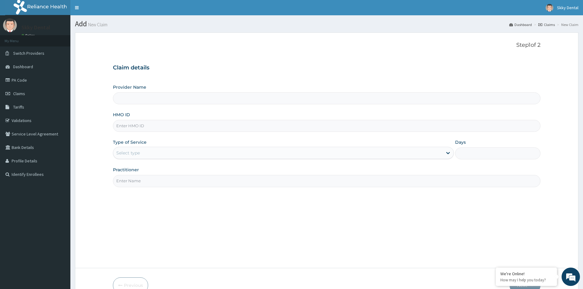  Describe the element at coordinates (126, 170) in the screenshot. I see `label: Practitioner` at that location.